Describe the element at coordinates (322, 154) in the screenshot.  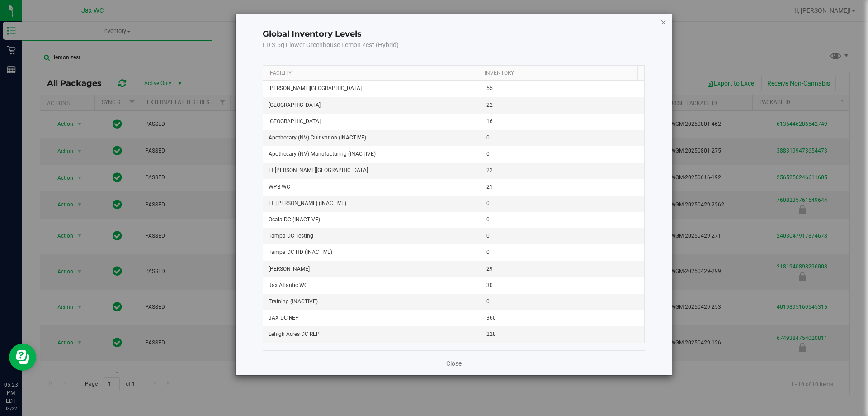
I see `span: Apothecary (NV) Manufacturing (INACTIVE)` at that location.